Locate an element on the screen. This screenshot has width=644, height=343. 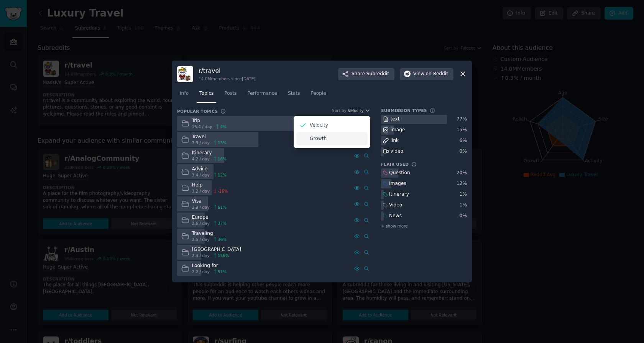
span: 3.4 / day is located at coordinates (201, 175).